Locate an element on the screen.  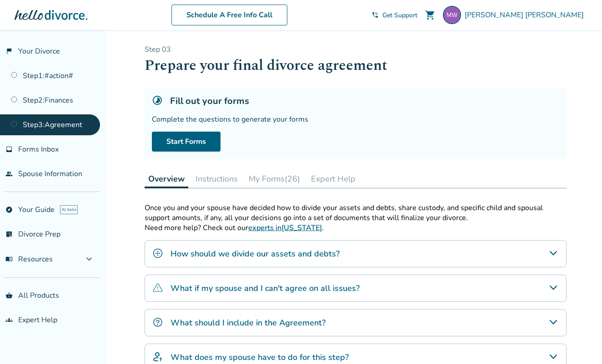
div: Complete the questions to generate your forms is located at coordinates (355, 119).